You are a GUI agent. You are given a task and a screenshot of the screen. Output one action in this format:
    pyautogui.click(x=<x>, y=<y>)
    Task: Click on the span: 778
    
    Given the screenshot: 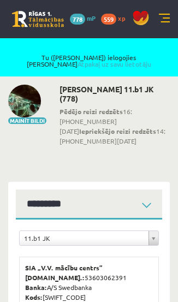 What is the action you would take?
    pyautogui.click(x=78, y=19)
    